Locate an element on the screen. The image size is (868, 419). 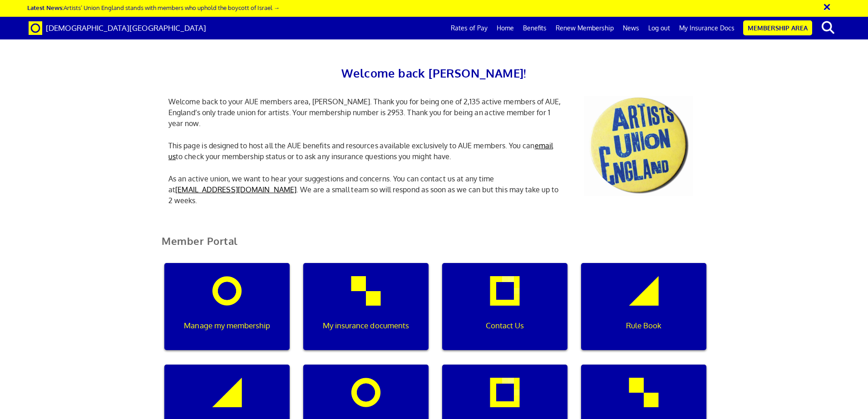
a: Manage my membership is located at coordinates (227, 314).